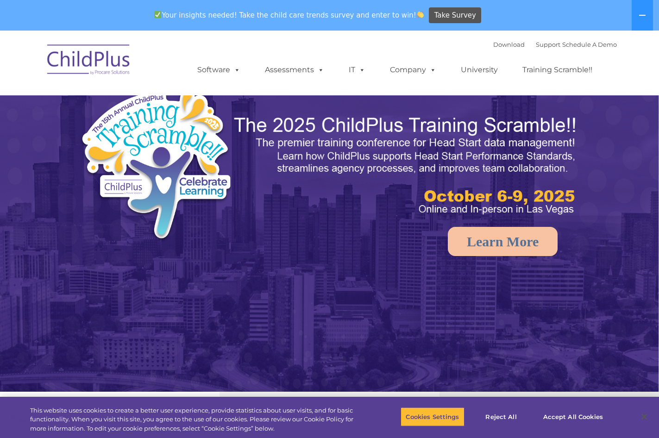 This screenshot has width=659, height=438. Describe the element at coordinates (557, 70) in the screenshot. I see `a: Training Scramble!!` at that location.